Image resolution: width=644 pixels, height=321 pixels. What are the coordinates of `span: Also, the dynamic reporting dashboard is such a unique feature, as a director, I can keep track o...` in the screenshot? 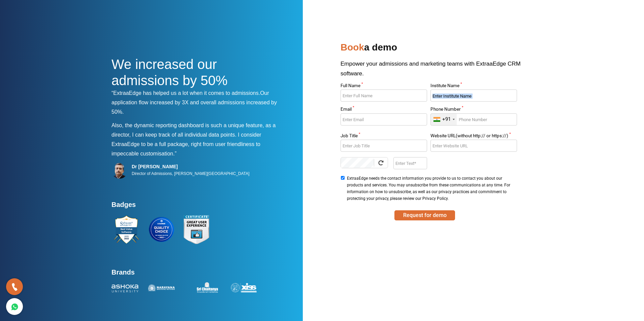 It's located at (193, 130).